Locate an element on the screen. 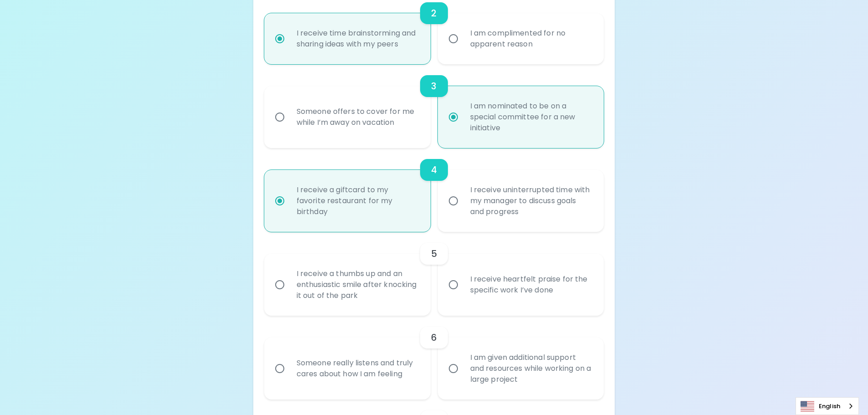  div: I am given additional support and resources while working on a large project is located at coordinates (531, 369).